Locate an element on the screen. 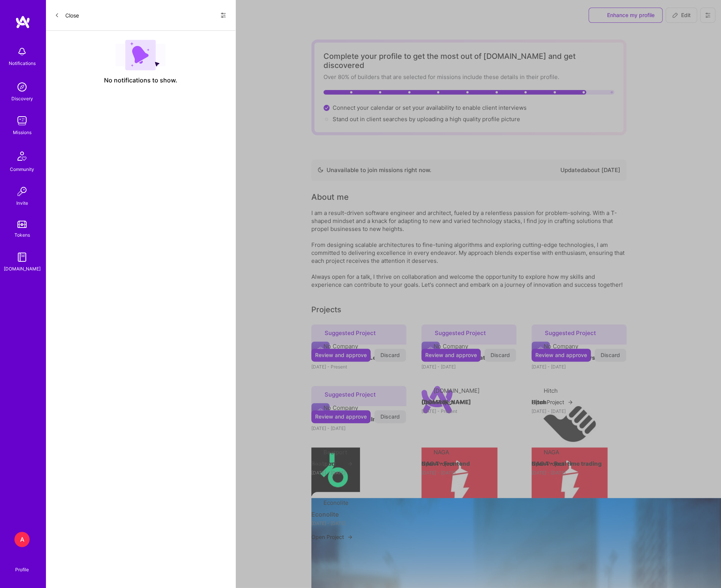 The width and height of the screenshot is (721, 588). a: A is located at coordinates (22, 539).